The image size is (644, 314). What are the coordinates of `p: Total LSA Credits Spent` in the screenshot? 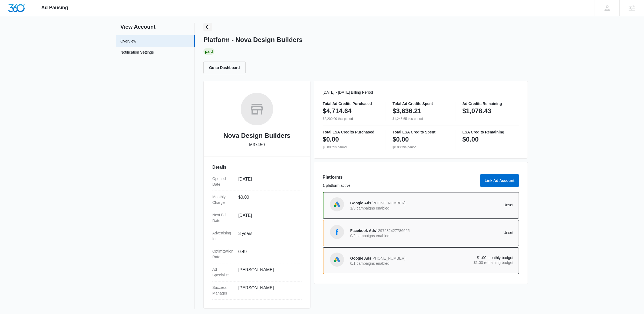 It's located at (421, 132).